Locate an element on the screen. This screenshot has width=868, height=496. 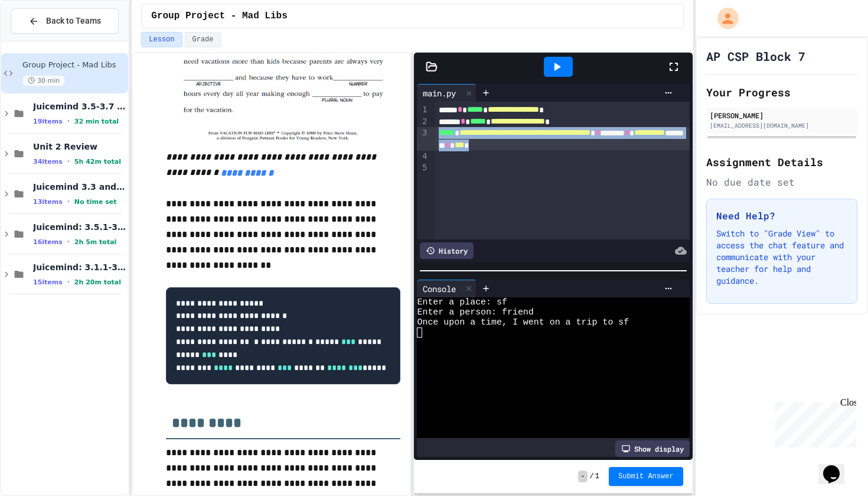
span: Juicemind: 3.1.1-3.4.4 is located at coordinates (80, 267).